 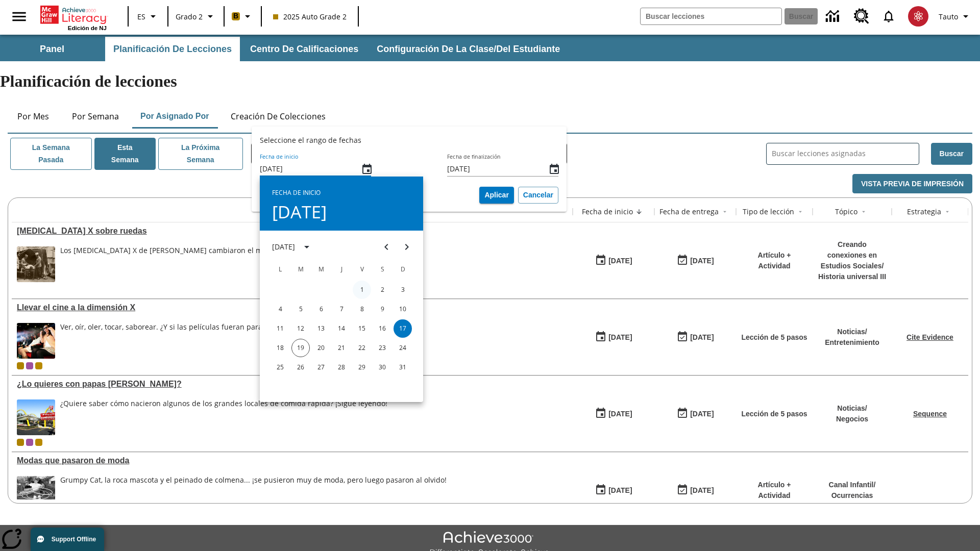 I want to click on button: 08/24/25: Último día en que podrá accederse la lección, so click(x=695, y=338).